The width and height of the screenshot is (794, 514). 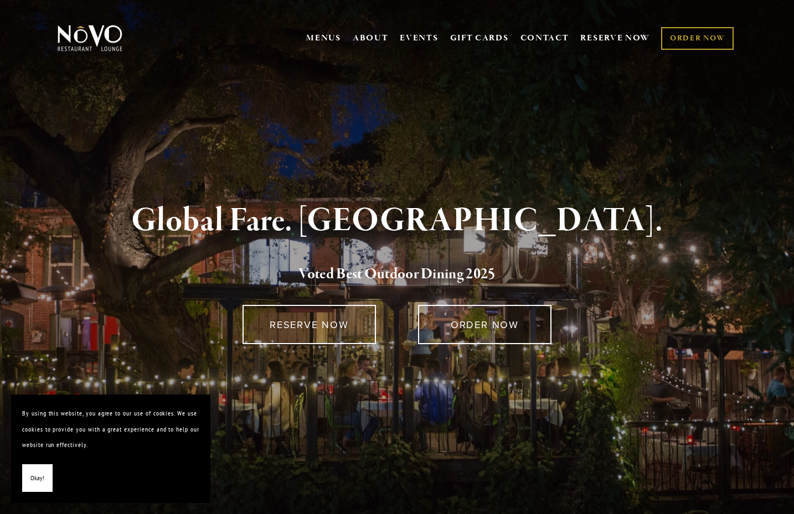 What do you see at coordinates (90, 38) in the screenshot?
I see `img: Novo Restaurant &amp; Lounge` at bounding box center [90, 38].